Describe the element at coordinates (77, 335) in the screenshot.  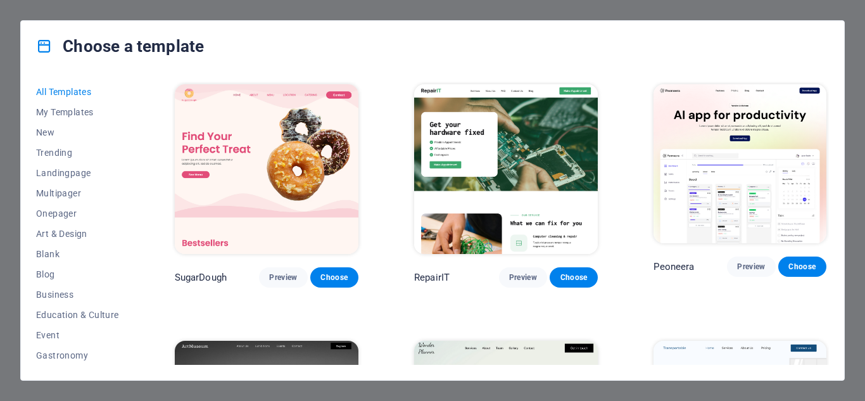
I see `button: Event` at that location.